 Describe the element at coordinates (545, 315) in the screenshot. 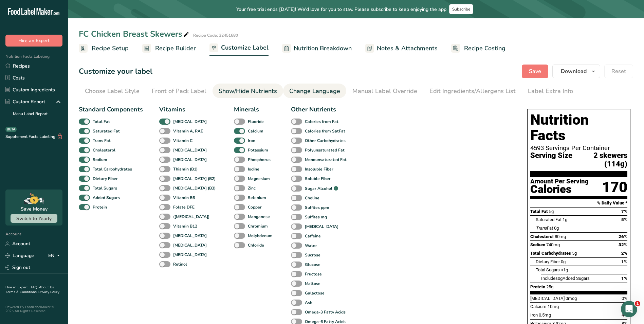

I see `span: 0.5mg` at that location.